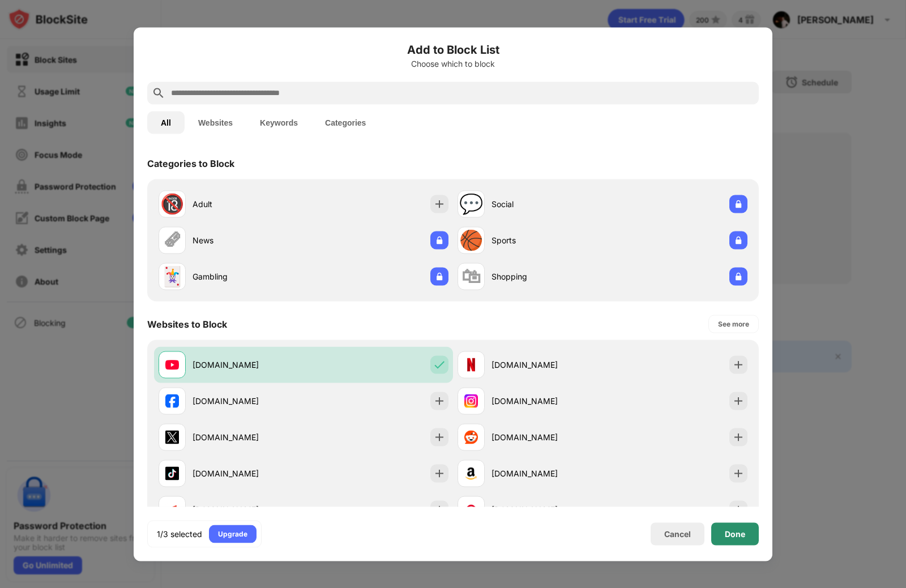  What do you see at coordinates (166, 123) in the screenshot?
I see `button: All` at bounding box center [166, 123].